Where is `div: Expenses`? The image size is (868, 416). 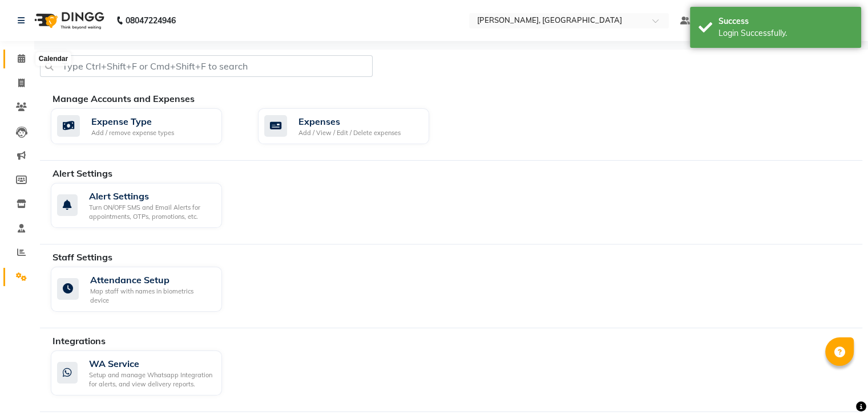 div: Expenses is located at coordinates (350, 121).